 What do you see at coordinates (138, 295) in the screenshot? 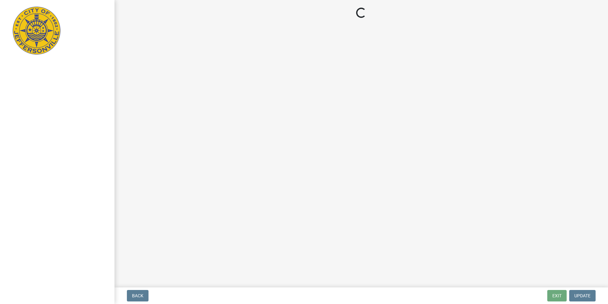
I see `button: Back` at bounding box center [138, 295].